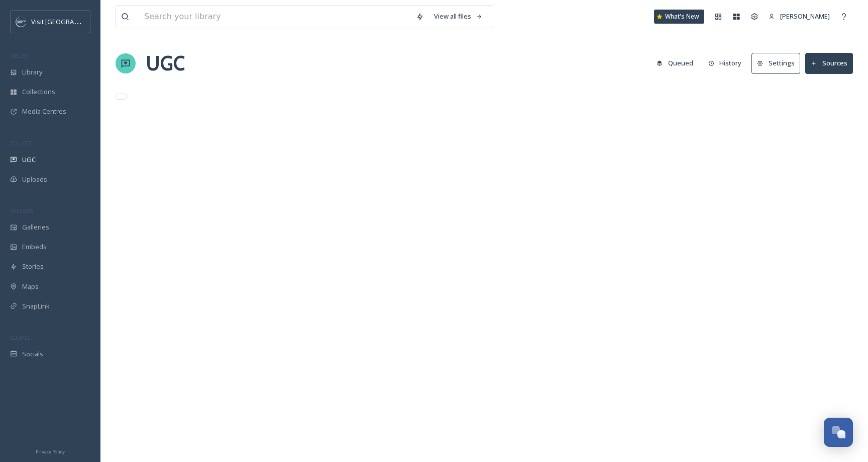 The height and width of the screenshot is (462, 868). What do you see at coordinates (50, 451) in the screenshot?
I see `span: Privacy Policy` at bounding box center [50, 451].